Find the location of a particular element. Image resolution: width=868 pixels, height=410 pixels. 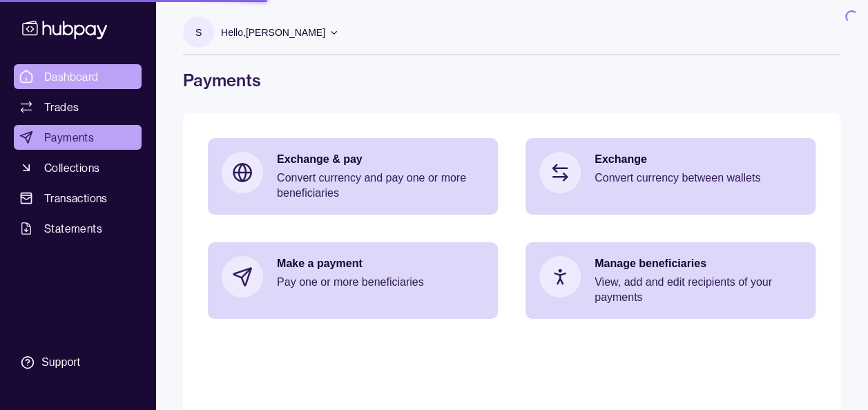

a: Collections is located at coordinates (77, 168).